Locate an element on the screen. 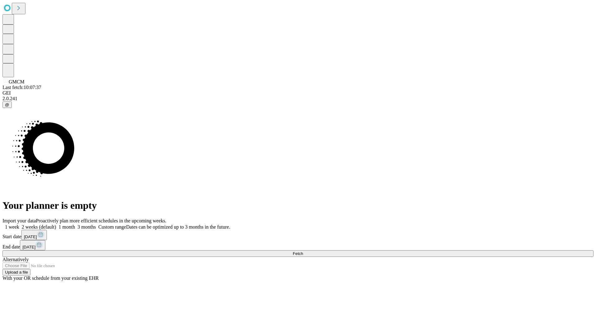 The image size is (596, 335). span: 3 months is located at coordinates (87, 227).